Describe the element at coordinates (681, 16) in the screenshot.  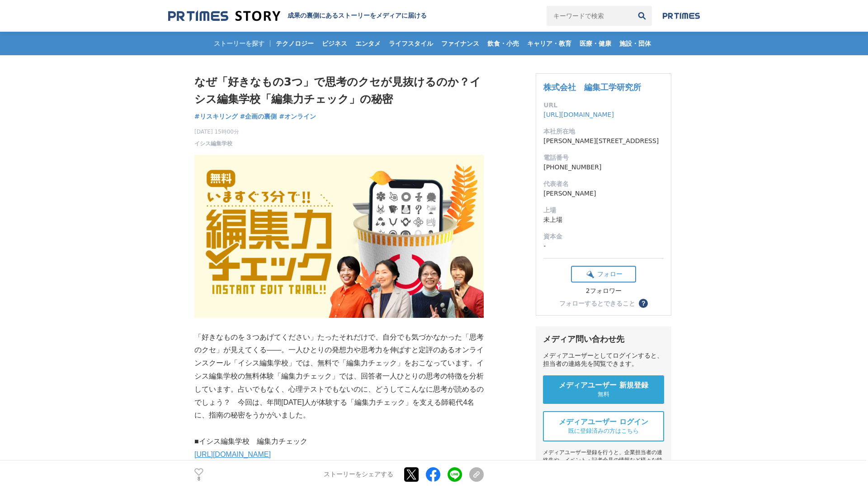
I see `a: prtimes` at that location.